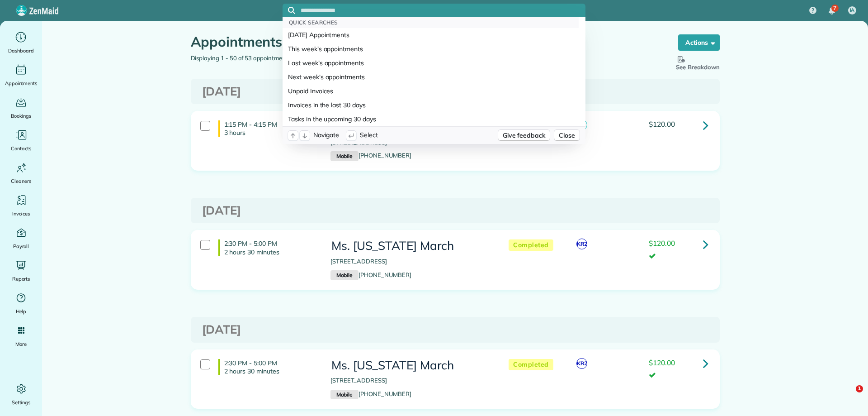 The image size is (868, 416). What do you see at coordinates (430, 119) in the screenshot?
I see `a: Tasks in the upcoming 30 days` at bounding box center [430, 119].